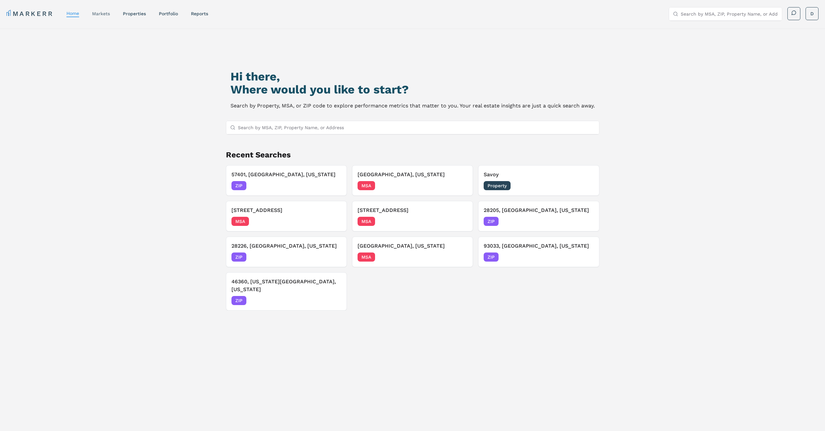 The height and width of the screenshot is (431, 825). Describe the element at coordinates (497, 185) in the screenshot. I see `span: Property` at that location.